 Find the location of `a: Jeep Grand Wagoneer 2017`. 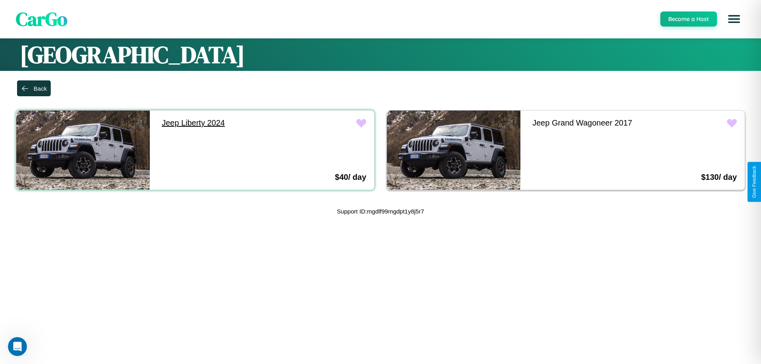

a: Jeep Grand Wagoneer 2017 is located at coordinates (591, 123).